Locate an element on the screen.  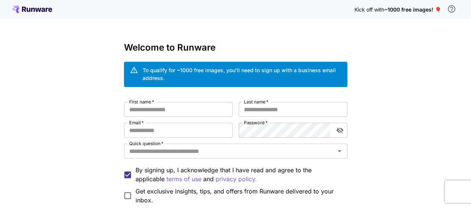
p: privacy policy. is located at coordinates (236, 179).